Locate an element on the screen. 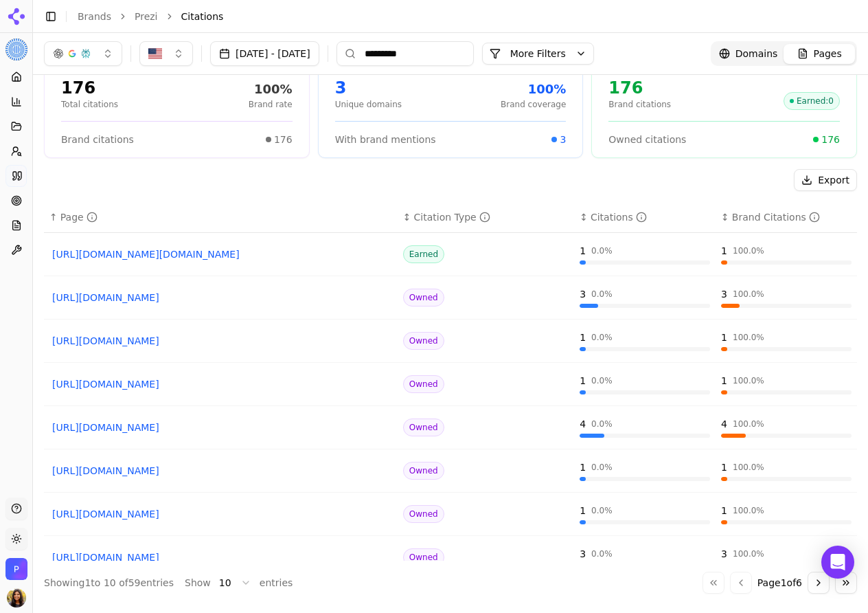 Image resolution: width=868 pixels, height=613 pixels. span: Brand citations is located at coordinates (97, 140).